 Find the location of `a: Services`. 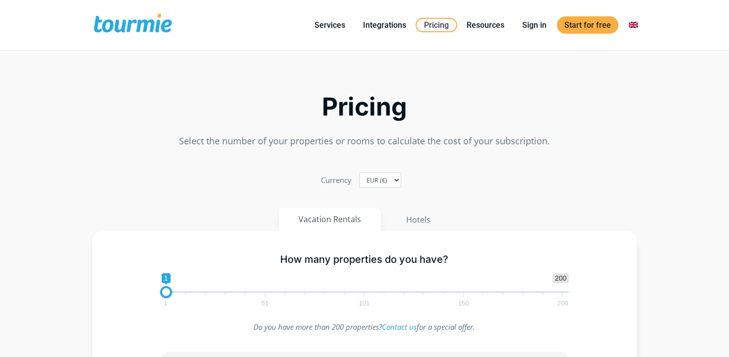

a: Services is located at coordinates (330, 25).